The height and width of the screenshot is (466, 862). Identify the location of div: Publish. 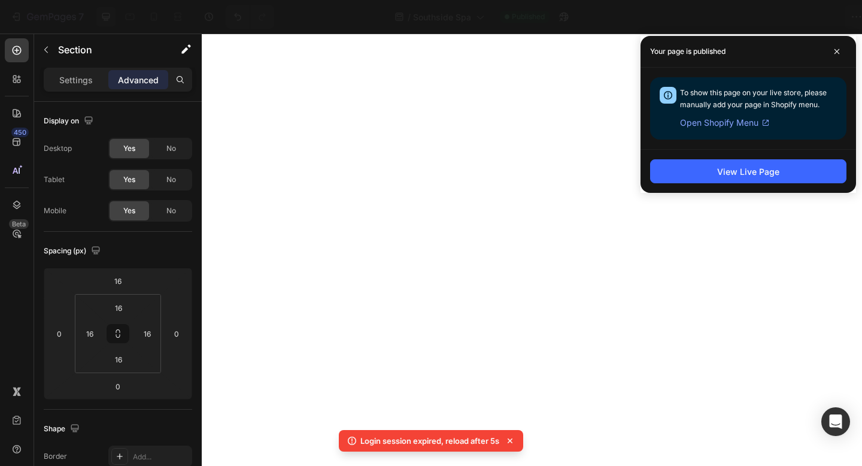
(807, 17).